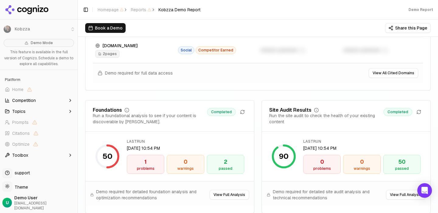 The image size is (438, 213). Describe the element at coordinates (20, 187) in the screenshot. I see `span: Theme` at that location.